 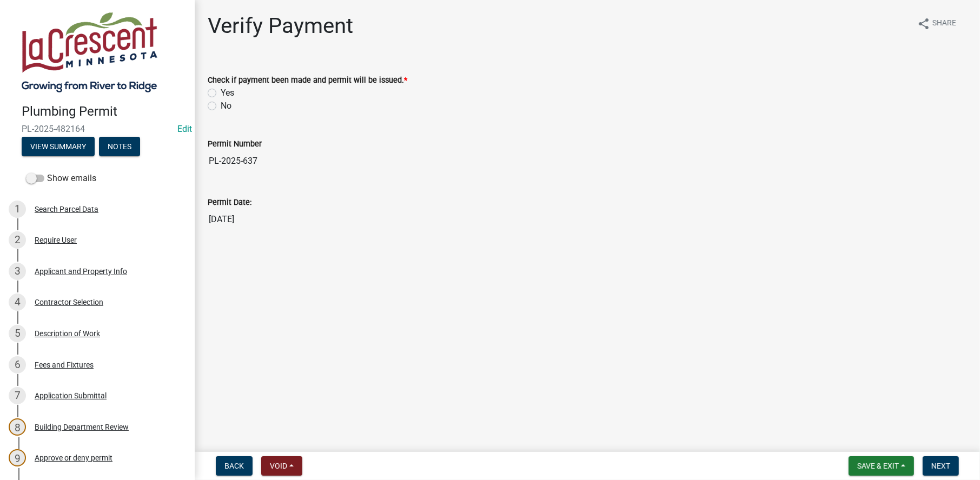 I want to click on span: Void, so click(x=279, y=466).